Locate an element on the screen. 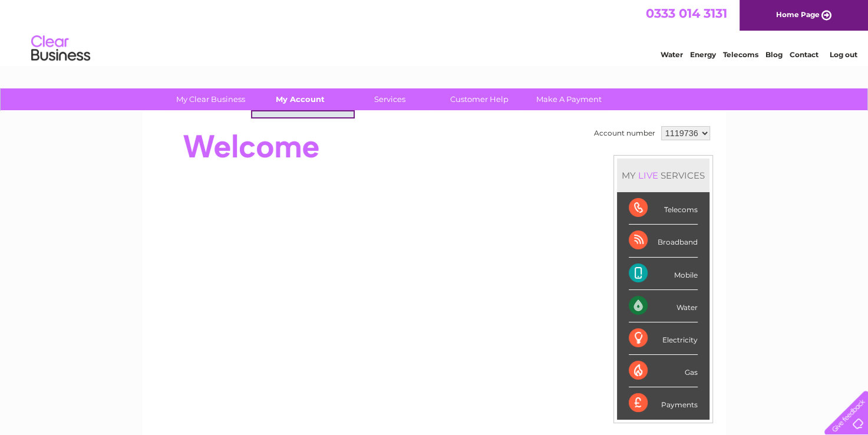  td: Account number is located at coordinates (624, 133).